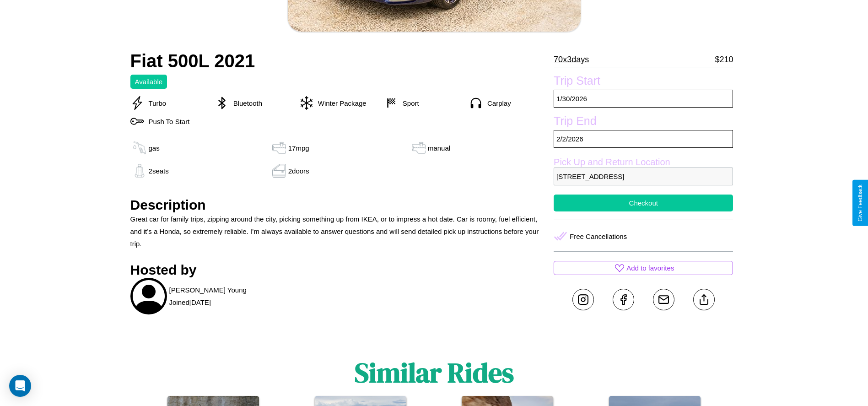 This screenshot has width=868, height=406. I want to click on div: Give Feedback, so click(860, 203).